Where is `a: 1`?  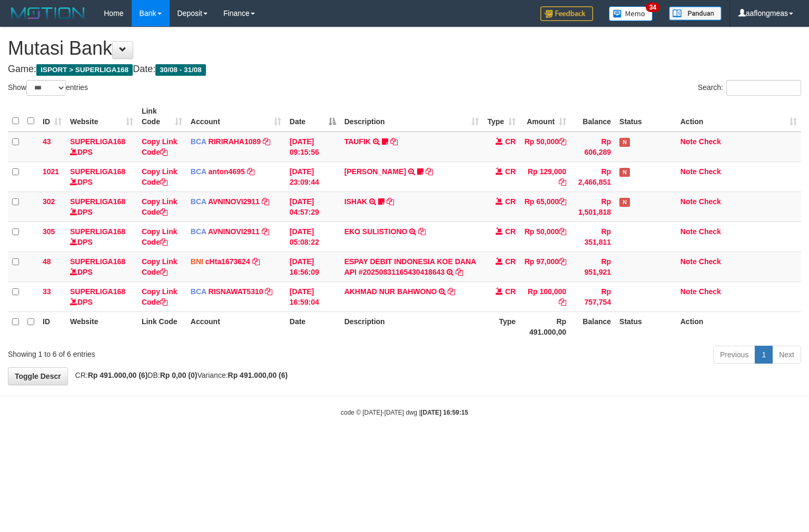
a: 1 is located at coordinates (763, 354).